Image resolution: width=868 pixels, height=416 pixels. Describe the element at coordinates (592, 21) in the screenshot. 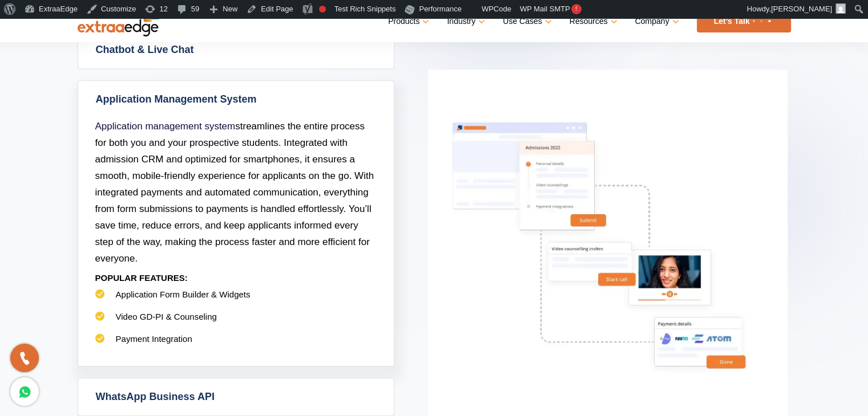

I see `a: Resources` at that location.